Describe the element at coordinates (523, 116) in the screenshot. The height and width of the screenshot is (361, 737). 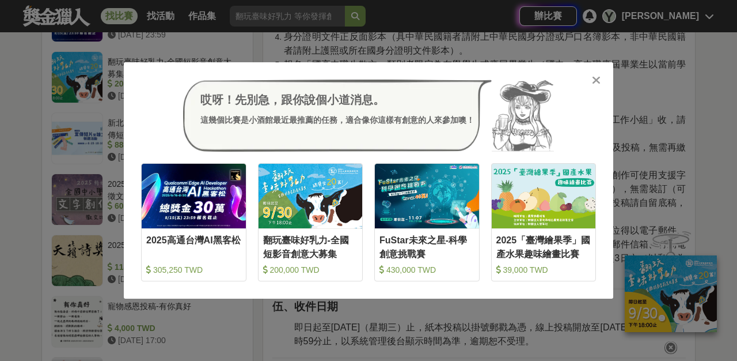
I see `img: Avatar` at that location.